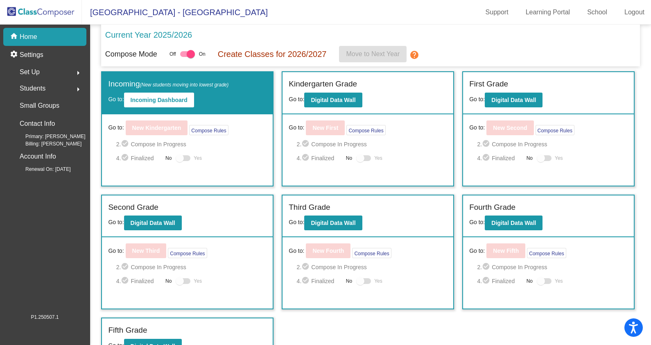 The height and width of the screenshot is (345, 651). What do you see at coordinates (372, 54) in the screenshot?
I see `button: Move to Next Year` at bounding box center [372, 54].